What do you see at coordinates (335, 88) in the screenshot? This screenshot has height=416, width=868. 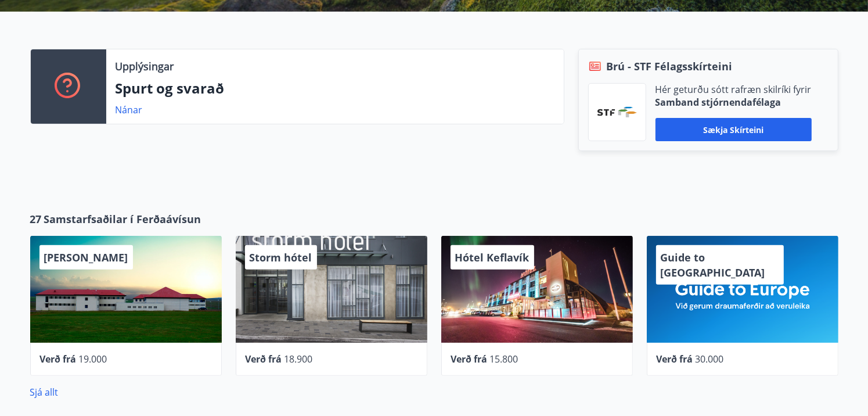 I see `p: Spurt og svarað` at bounding box center [335, 88].